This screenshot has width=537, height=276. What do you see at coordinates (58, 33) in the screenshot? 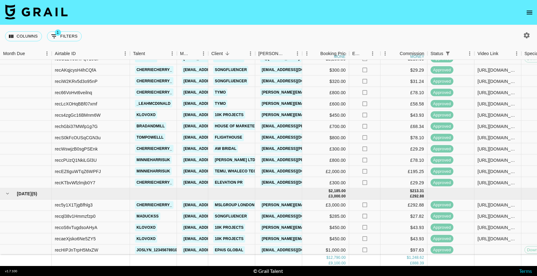
I see `span: 1` at bounding box center [58, 33].